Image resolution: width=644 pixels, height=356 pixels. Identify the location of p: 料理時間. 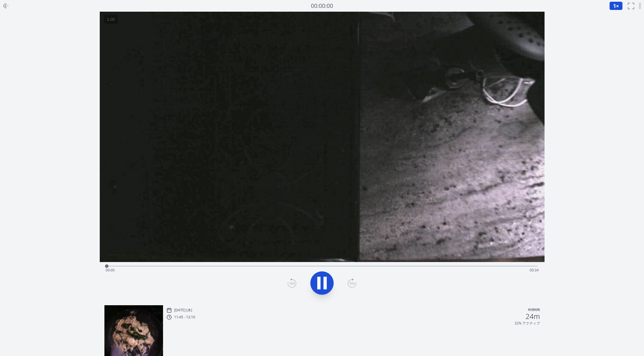
(534, 310).